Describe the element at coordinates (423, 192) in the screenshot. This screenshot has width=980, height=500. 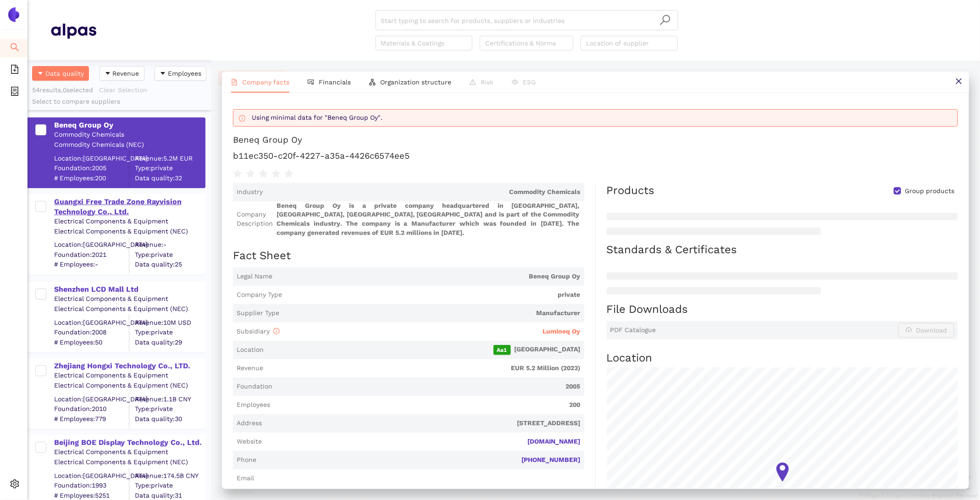
I see `span: Commodity Chemicals` at that location.